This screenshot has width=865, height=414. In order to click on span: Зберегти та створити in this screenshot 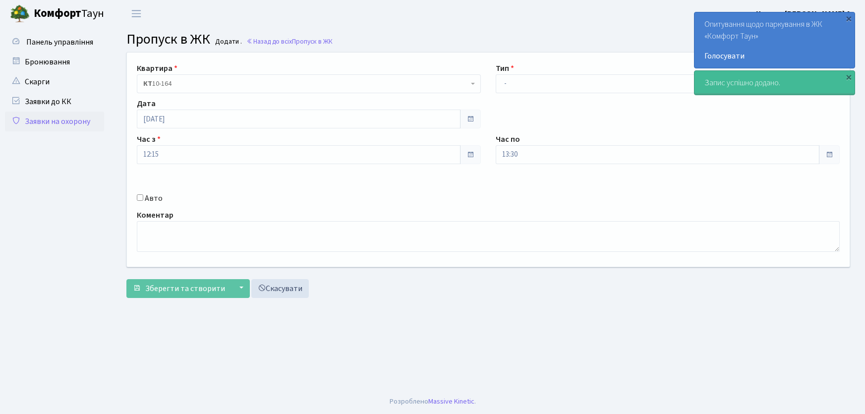, I will do `click(185, 288)`.